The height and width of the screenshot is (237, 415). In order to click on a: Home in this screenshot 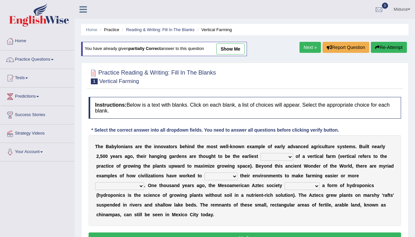, I will do `click(37, 40)`.